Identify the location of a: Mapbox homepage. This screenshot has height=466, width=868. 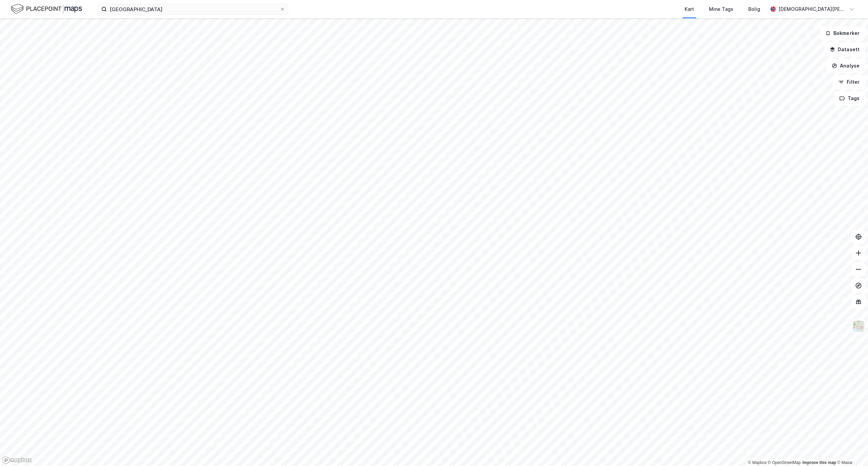
(17, 460).